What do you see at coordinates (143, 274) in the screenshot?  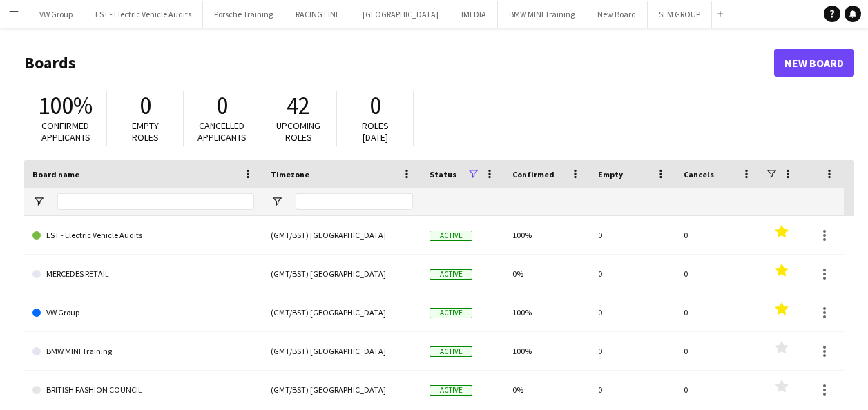 I see `a: MERCEDES RETAIL` at bounding box center [143, 274].